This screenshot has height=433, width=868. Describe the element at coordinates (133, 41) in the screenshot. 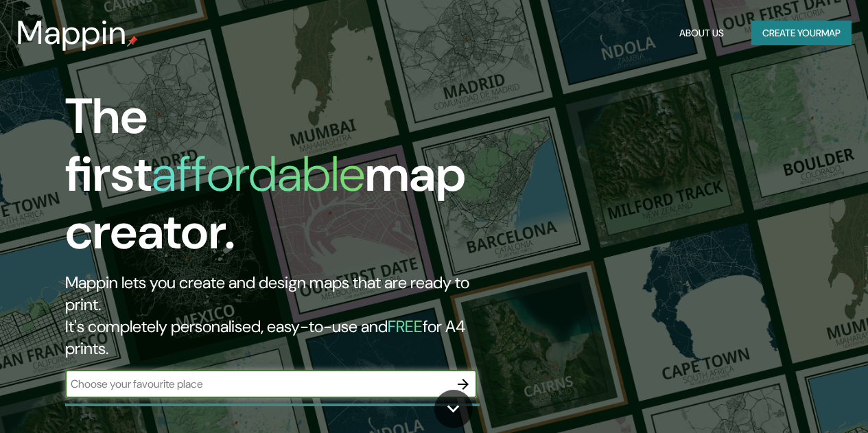

I see `img: mappin-pin` at that location.